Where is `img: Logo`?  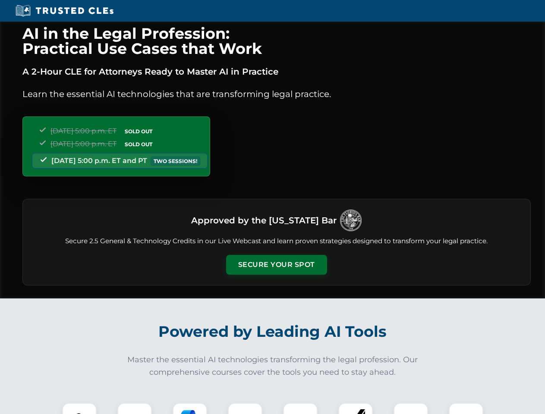 img: Logo is located at coordinates (351, 220).